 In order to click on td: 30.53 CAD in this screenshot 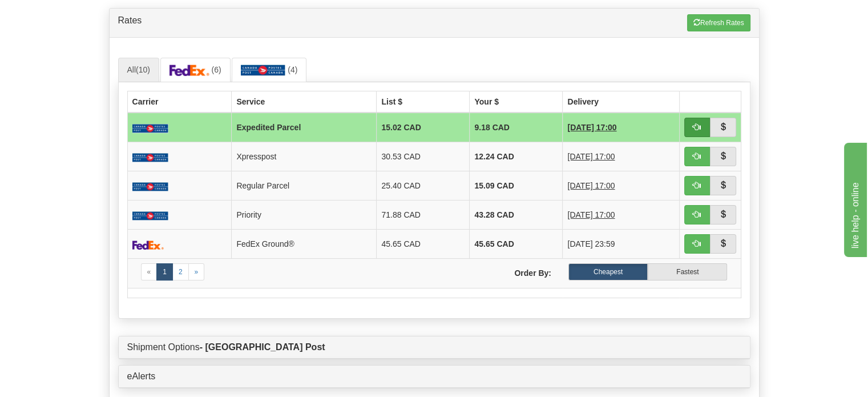, I will do `click(423, 156)`.